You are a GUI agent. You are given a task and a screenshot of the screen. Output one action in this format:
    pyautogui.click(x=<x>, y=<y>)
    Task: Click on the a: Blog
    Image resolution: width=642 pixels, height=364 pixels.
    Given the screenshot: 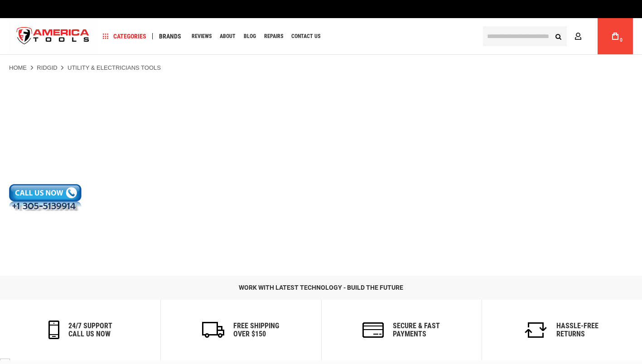 What is the action you would take?
    pyautogui.click(x=250, y=36)
    